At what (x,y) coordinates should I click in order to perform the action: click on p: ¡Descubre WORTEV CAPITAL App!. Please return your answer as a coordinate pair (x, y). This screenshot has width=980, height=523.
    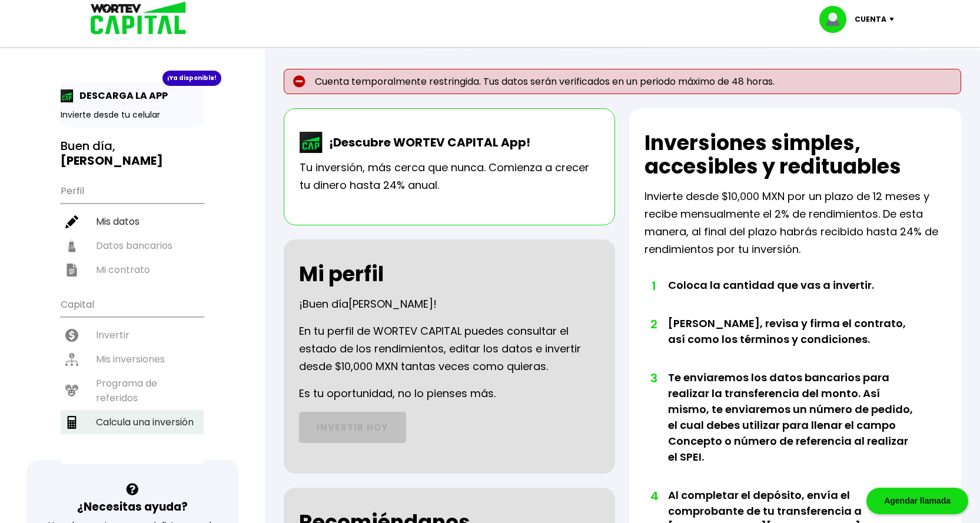
    Looking at the image, I should click on (426, 143).